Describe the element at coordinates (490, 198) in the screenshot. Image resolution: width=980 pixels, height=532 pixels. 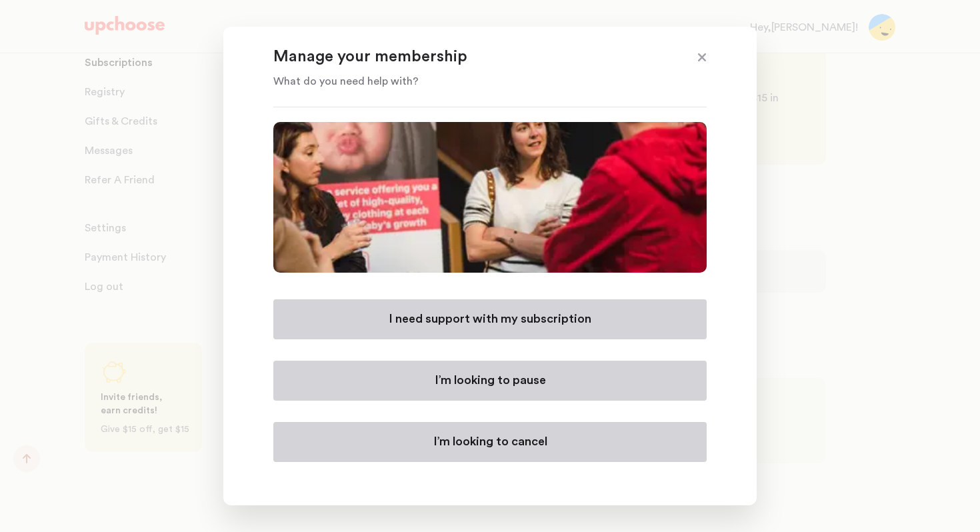
I see `img: Manage Membership` at that location.